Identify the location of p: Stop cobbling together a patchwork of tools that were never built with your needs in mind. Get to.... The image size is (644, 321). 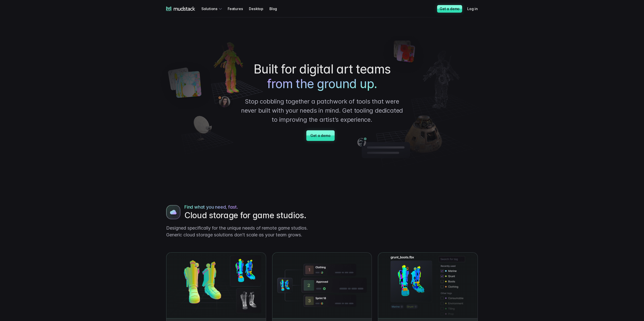
(322, 110).